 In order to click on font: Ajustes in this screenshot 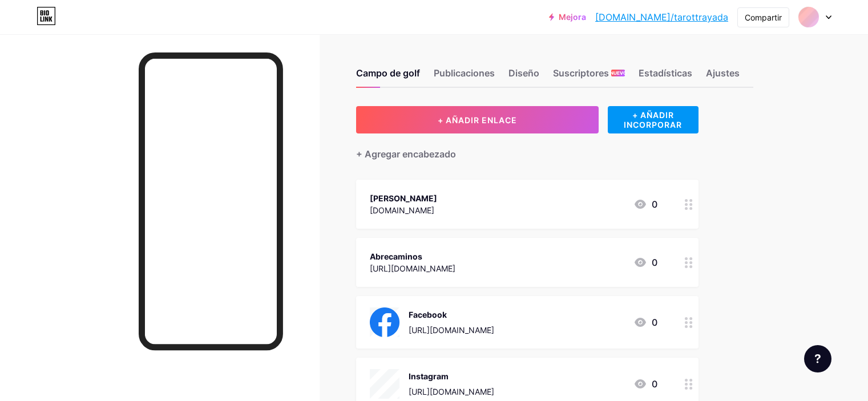, I will do `click(723, 73)`.